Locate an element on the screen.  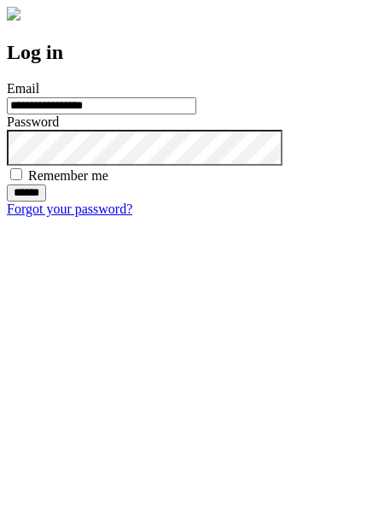
label: Email is located at coordinates (23, 88).